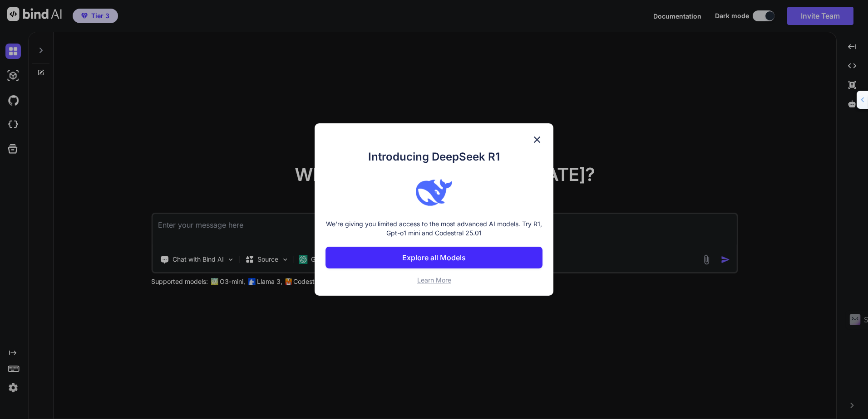  I want to click on p: Explore all Models, so click(434, 257).